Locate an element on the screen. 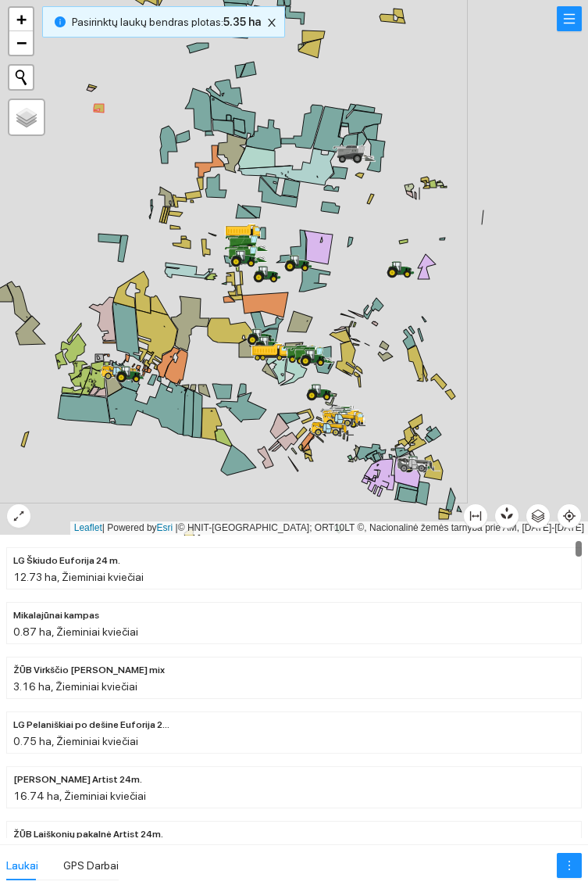 The height and width of the screenshot is (885, 588). a: Leaflet is located at coordinates (88, 528).